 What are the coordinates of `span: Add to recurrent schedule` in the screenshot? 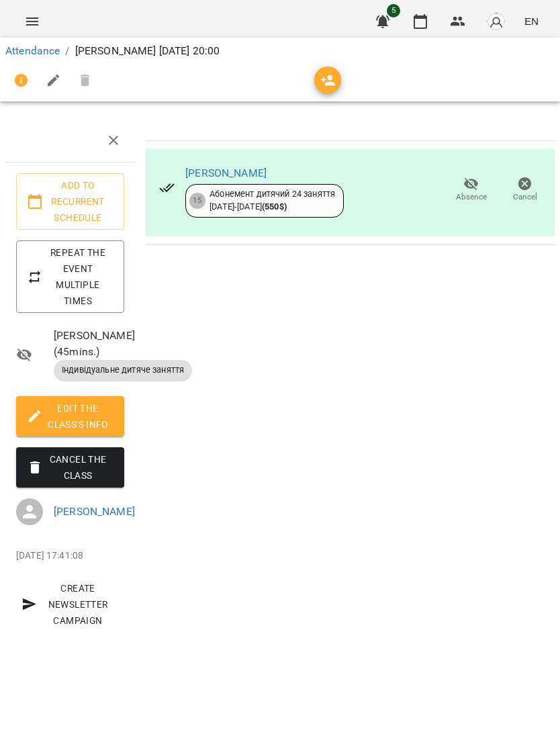 It's located at (70, 201).